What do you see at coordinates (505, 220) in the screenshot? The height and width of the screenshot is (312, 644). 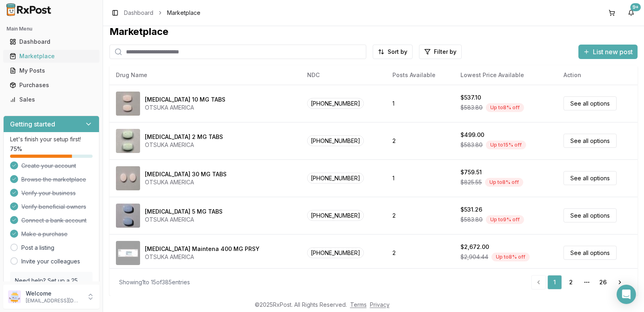 I see `div: Up to 9 % off` at bounding box center [505, 220].